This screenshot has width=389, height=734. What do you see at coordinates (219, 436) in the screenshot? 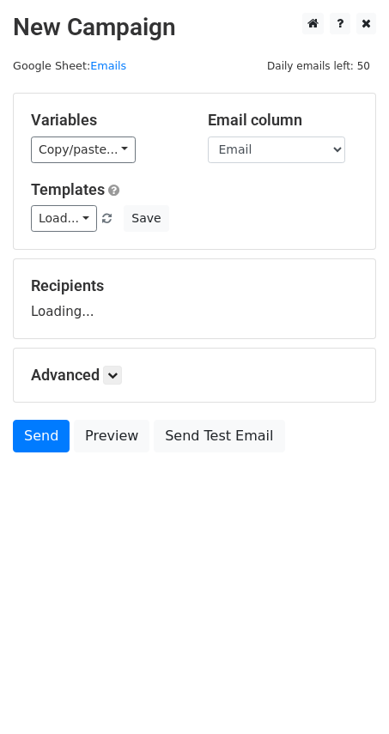
I see `a: Send Test Email` at bounding box center [219, 436].